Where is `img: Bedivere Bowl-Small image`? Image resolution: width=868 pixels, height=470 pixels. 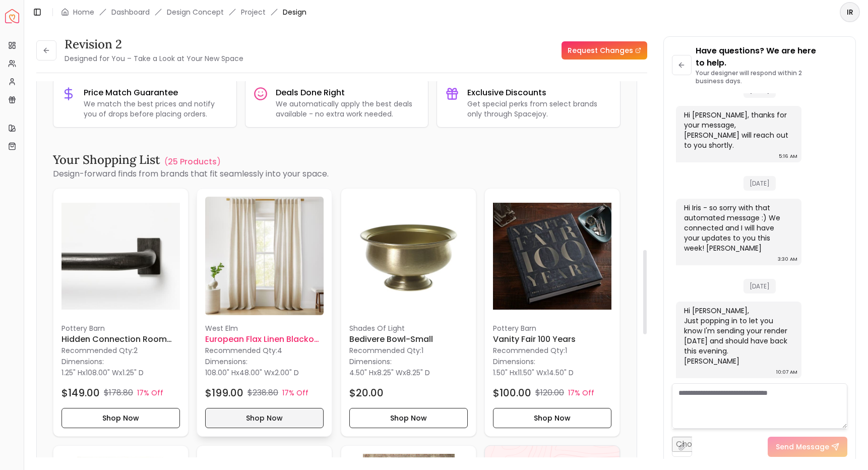
img: Bedivere Bowl-Small image is located at coordinates (408, 255).